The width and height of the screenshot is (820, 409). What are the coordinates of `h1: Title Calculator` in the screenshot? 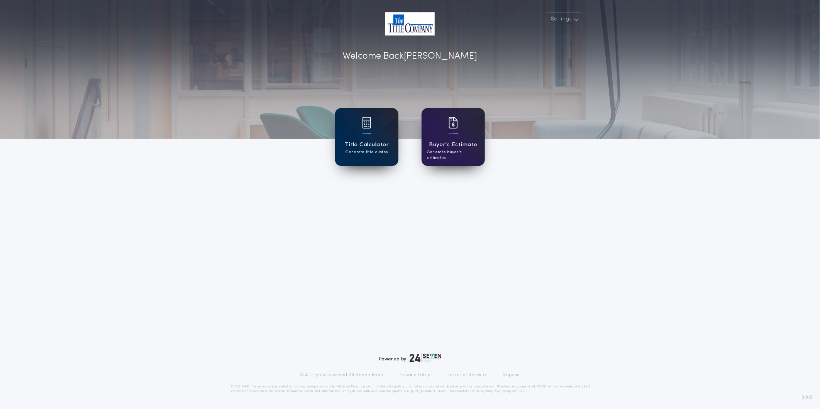 It's located at (367, 145).